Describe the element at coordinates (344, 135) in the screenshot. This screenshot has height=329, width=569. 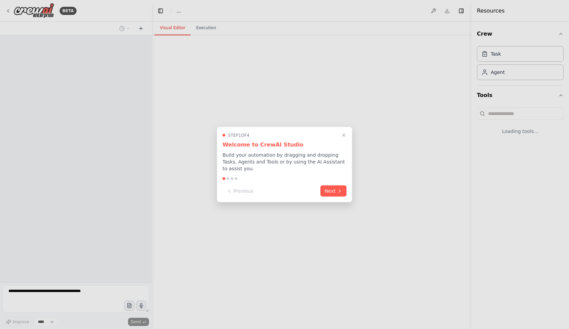
I see `button: Close walkthrough` at that location.